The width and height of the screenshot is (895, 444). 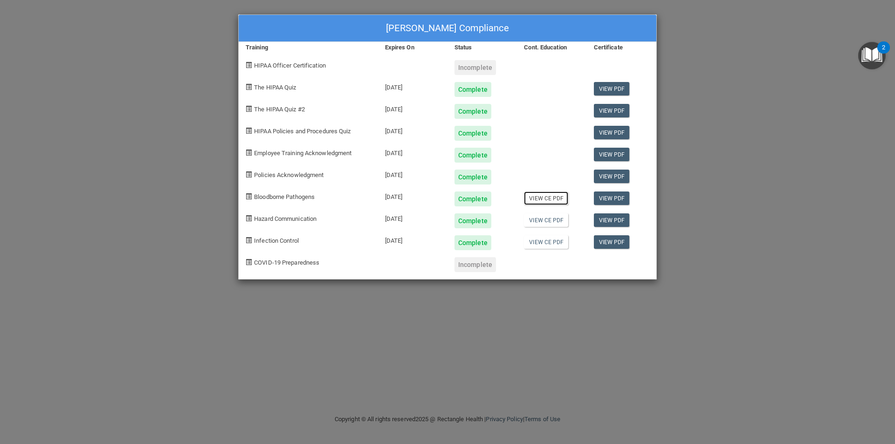 What do you see at coordinates (289, 175) in the screenshot?
I see `span: Policies Acknowledgment` at bounding box center [289, 175].